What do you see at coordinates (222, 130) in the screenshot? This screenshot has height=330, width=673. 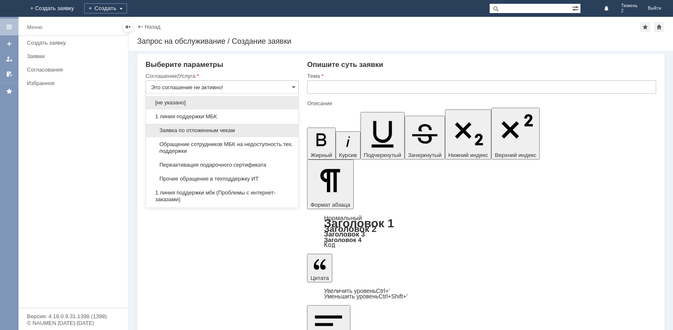 I see `span: Заявка по отложенным чекам` at bounding box center [222, 130].